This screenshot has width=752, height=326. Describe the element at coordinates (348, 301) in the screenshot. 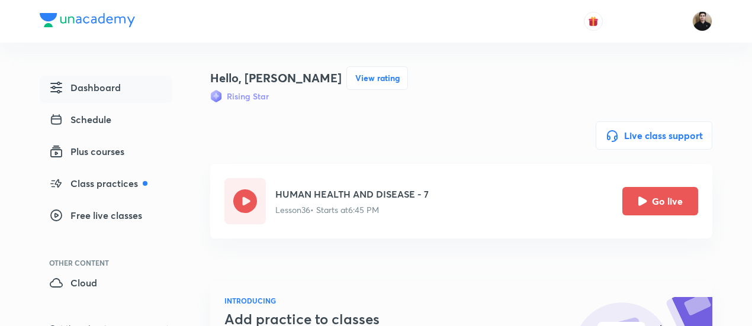

I see `h6: INTRODUCING` at that location.